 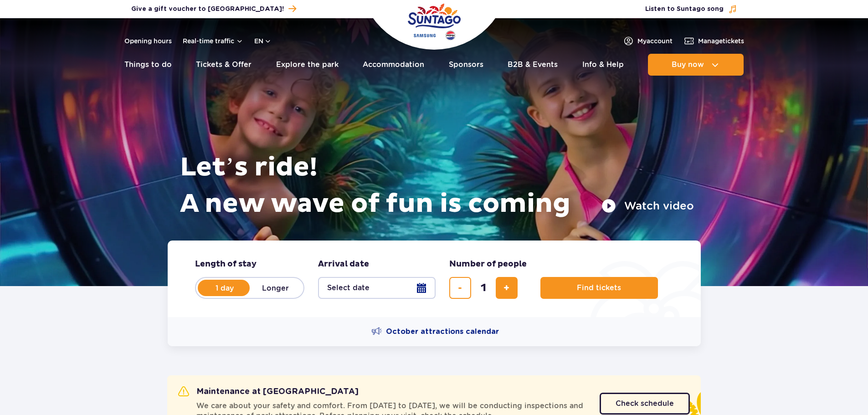 What do you see at coordinates (599, 288) in the screenshot?
I see `span: Find tickets` at bounding box center [599, 288].